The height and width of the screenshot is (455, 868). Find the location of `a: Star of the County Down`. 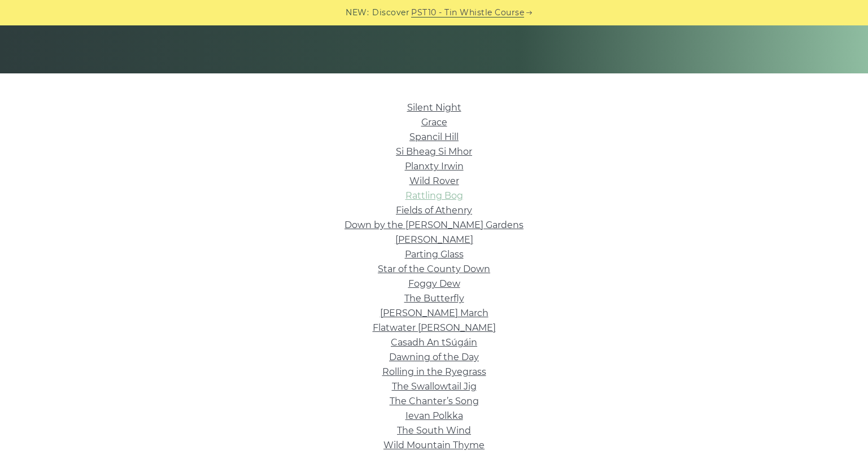

a: Star of the County Down is located at coordinates (434, 268).